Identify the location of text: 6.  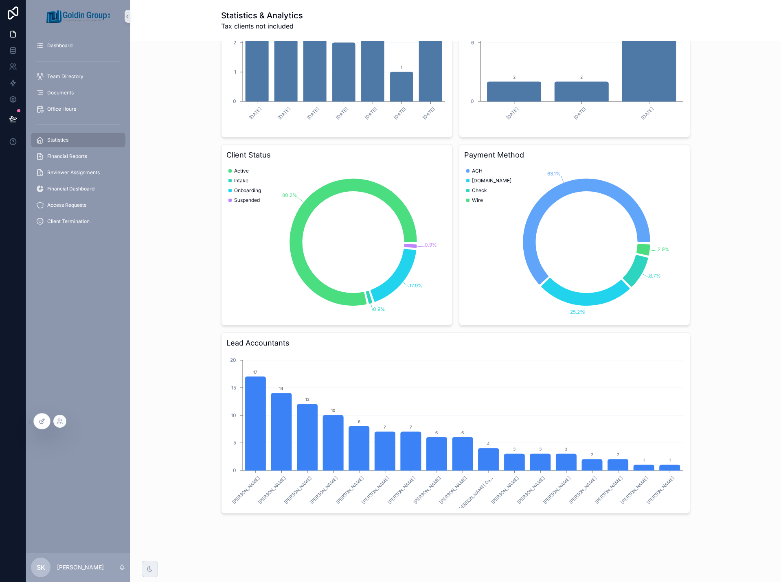
(436, 433).